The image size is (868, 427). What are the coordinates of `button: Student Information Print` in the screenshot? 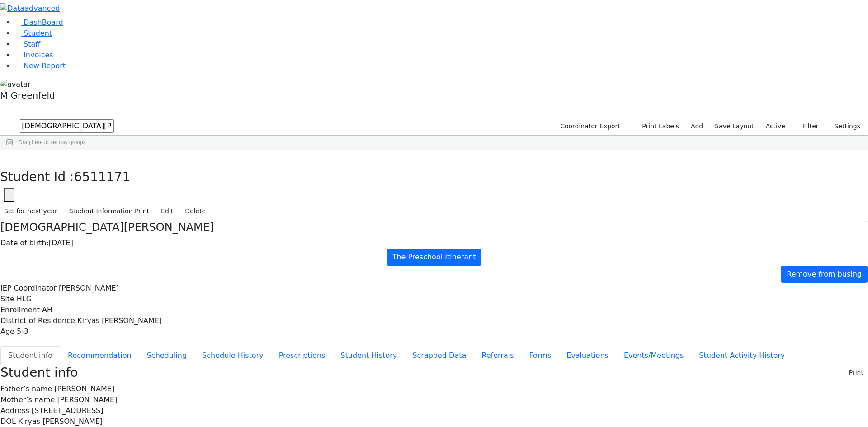 It's located at (109, 211).